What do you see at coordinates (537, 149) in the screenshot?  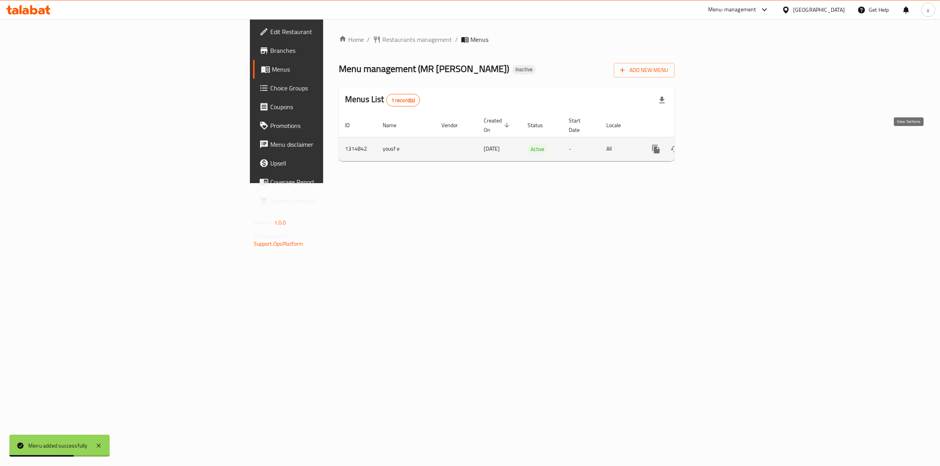 I see `span: Active` at bounding box center [537, 149].